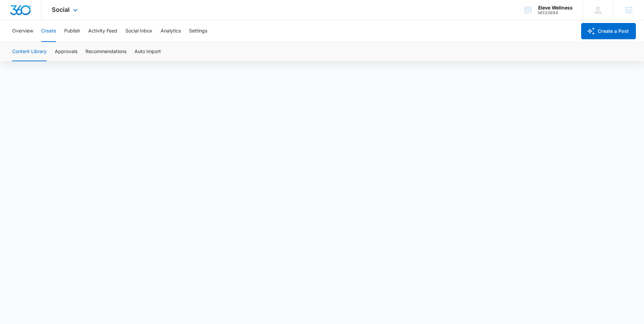 This screenshot has height=324, width=644. What do you see at coordinates (139, 31) in the screenshot?
I see `button: Social Inbox` at bounding box center [139, 31].